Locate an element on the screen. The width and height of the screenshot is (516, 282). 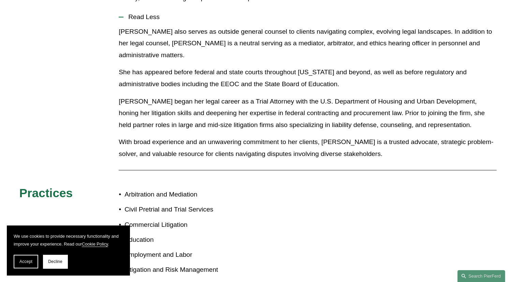
p: Civil Pretrial and Trial Services is located at coordinates (191, 210).